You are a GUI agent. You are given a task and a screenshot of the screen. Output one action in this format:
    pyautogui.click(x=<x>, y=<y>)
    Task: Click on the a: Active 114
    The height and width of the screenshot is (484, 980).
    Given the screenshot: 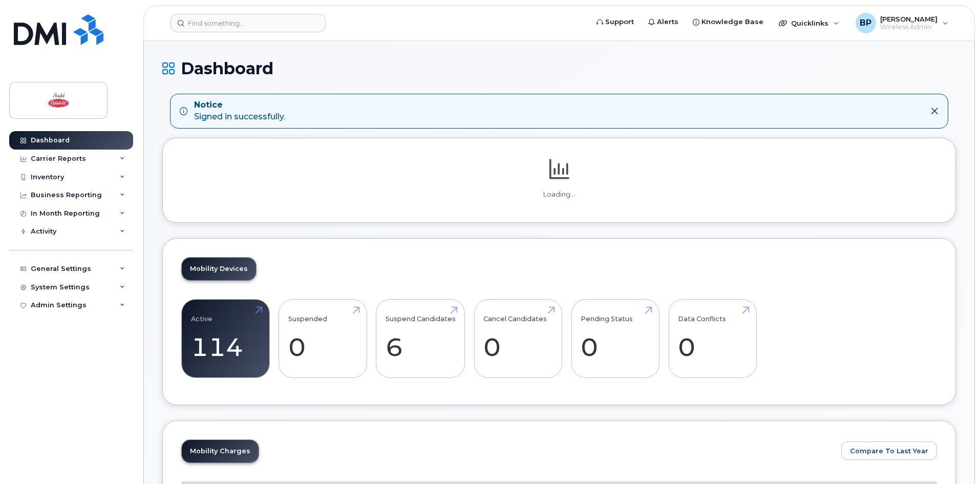 What is the action you would take?
    pyautogui.click(x=225, y=339)
    